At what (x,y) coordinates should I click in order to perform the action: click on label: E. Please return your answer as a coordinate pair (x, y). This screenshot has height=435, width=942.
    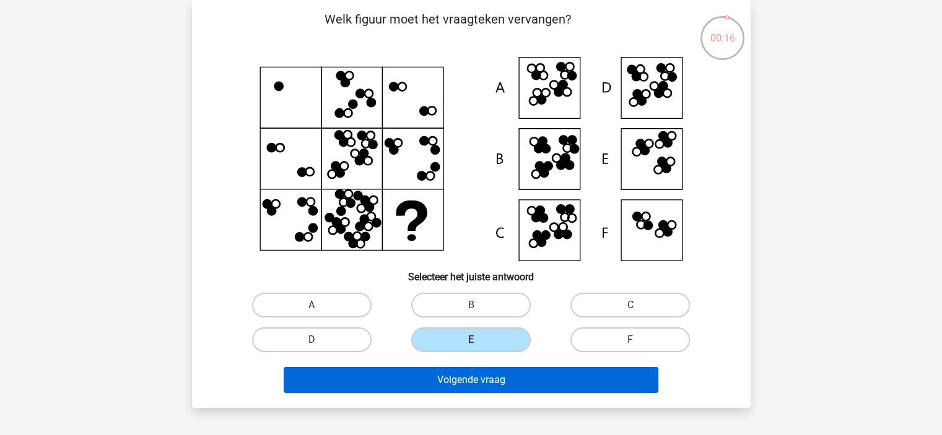
    Looking at the image, I should click on (471, 340).